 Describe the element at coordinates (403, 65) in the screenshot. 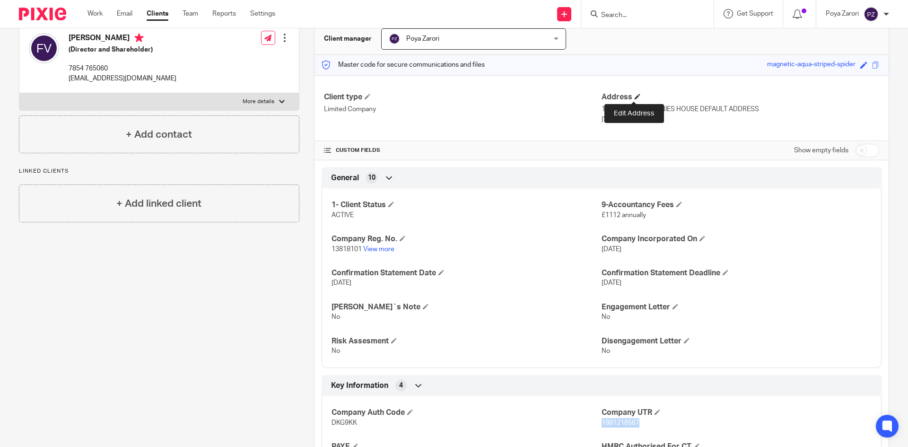

I see `p: Master code for secure communications and files` at that location.